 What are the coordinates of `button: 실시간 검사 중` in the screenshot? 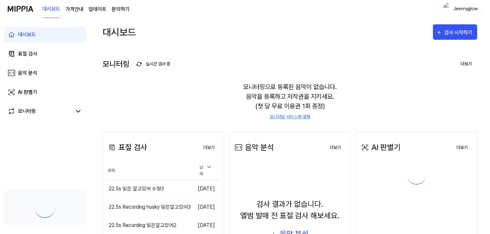 It's located at (154, 64).